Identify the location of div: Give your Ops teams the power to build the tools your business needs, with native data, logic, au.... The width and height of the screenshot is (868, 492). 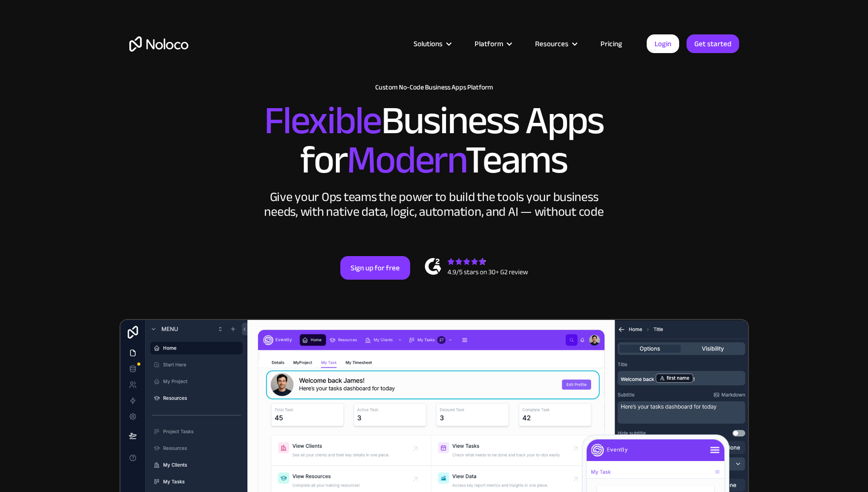
(434, 204).